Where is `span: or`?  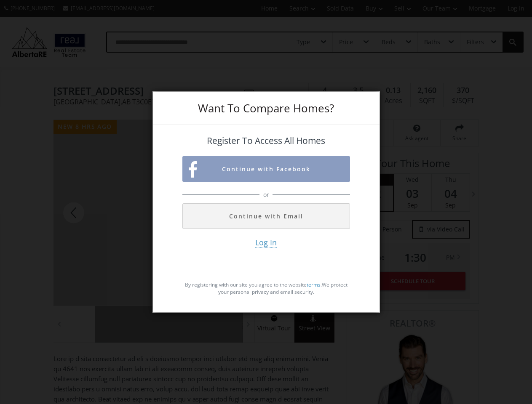 span: or is located at coordinates (267, 195).